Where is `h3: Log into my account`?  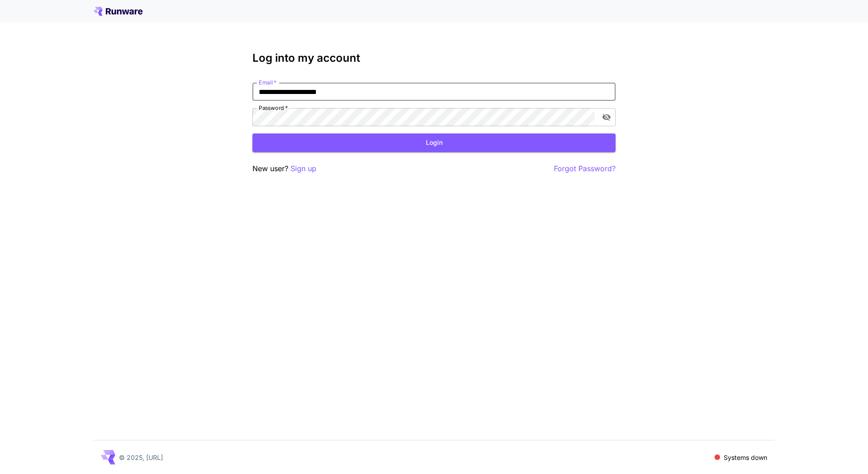 h3: Log into my account is located at coordinates (434, 58).